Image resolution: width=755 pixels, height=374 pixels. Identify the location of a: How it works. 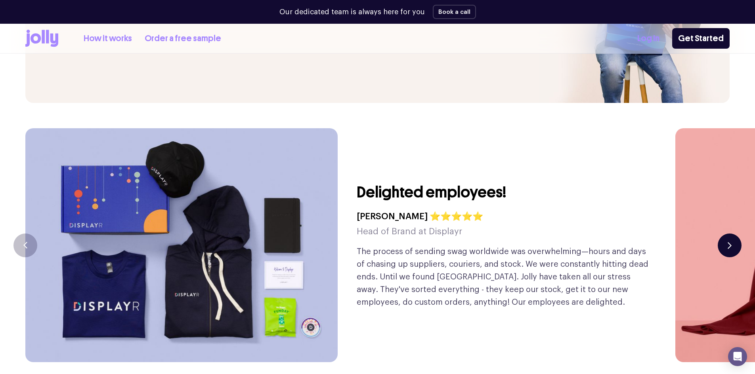
(108, 38).